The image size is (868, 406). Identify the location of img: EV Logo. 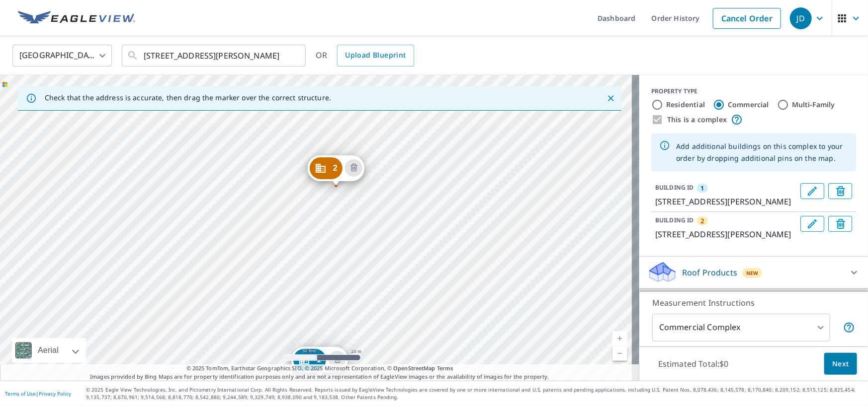
(76, 18).